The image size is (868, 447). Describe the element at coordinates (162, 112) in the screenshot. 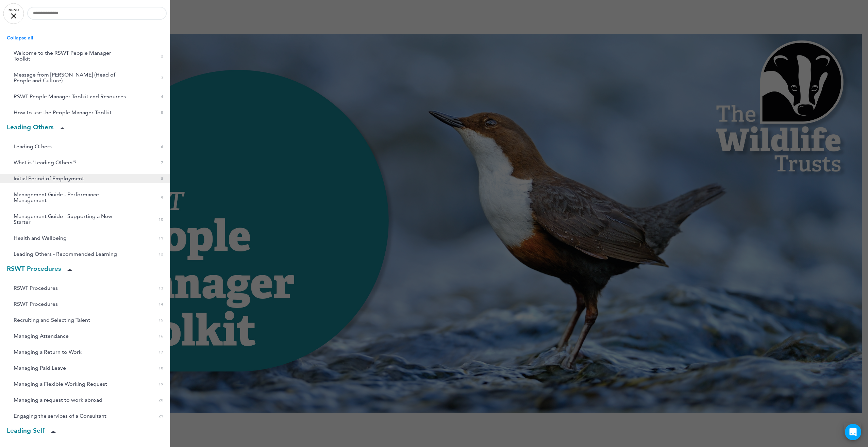

I see `span: 5` at that location.